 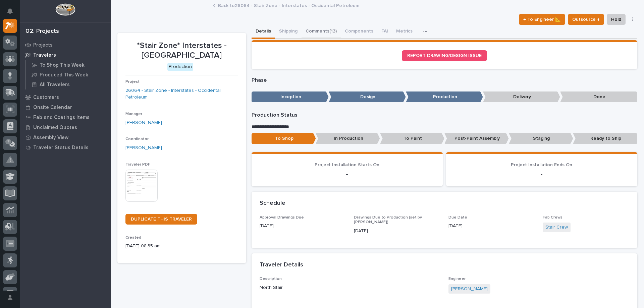 What do you see at coordinates (66, 127) in the screenshot?
I see `a: Unclaimed Quotes` at bounding box center [66, 127].